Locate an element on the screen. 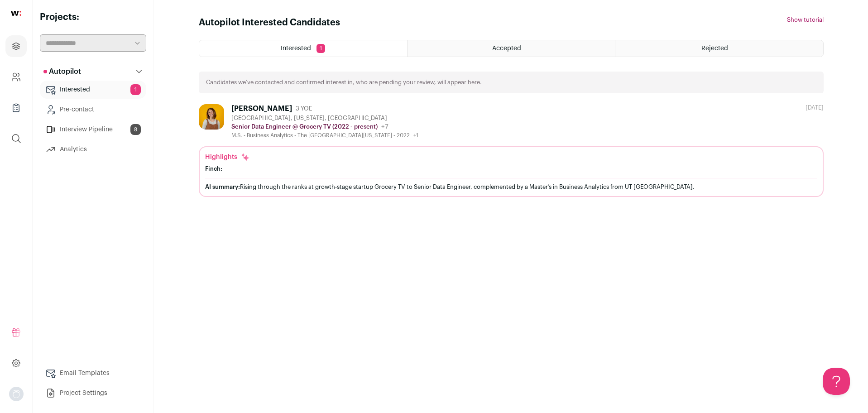 The height and width of the screenshot is (413, 868). a: Company Lists is located at coordinates (16, 108).